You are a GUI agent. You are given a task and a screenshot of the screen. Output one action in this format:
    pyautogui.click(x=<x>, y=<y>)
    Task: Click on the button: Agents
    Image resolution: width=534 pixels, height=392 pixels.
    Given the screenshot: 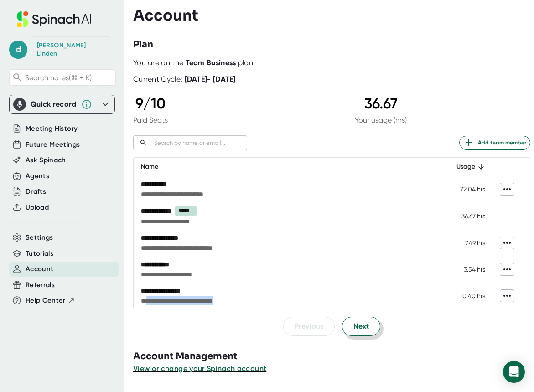 What is the action you would take?
    pyautogui.click(x=37, y=176)
    